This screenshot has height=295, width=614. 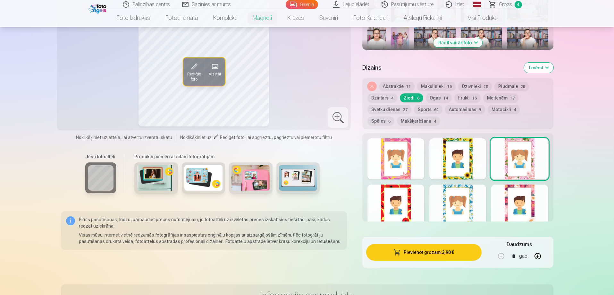 What do you see at coordinates (519, 244) in the screenshot?
I see `h5: Daudzums` at bounding box center [519, 244].